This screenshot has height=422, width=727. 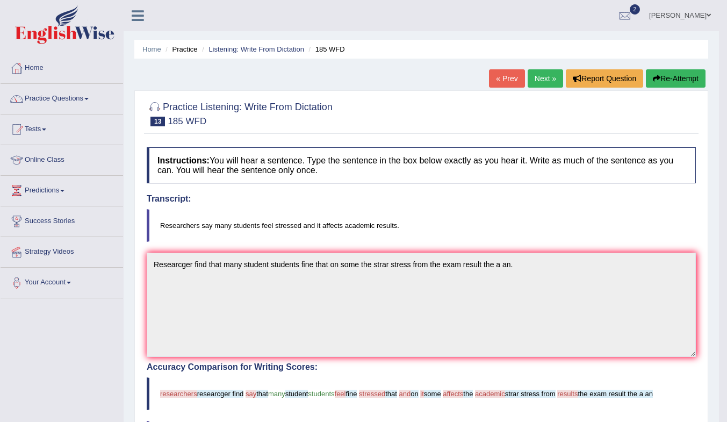 I want to click on h4: You will hear a sentence. Type the sentence in the box below exactly as you hear it. Write as muc..., so click(x=421, y=165).